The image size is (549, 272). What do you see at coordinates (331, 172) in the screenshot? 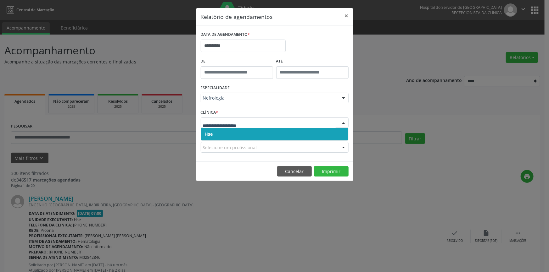
I see `button: Imprimir` at bounding box center [331, 172].